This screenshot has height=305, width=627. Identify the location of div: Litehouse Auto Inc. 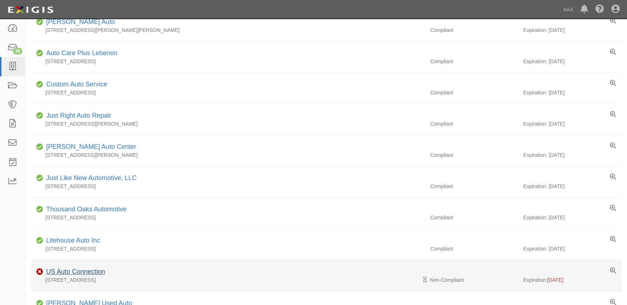
(72, 241).